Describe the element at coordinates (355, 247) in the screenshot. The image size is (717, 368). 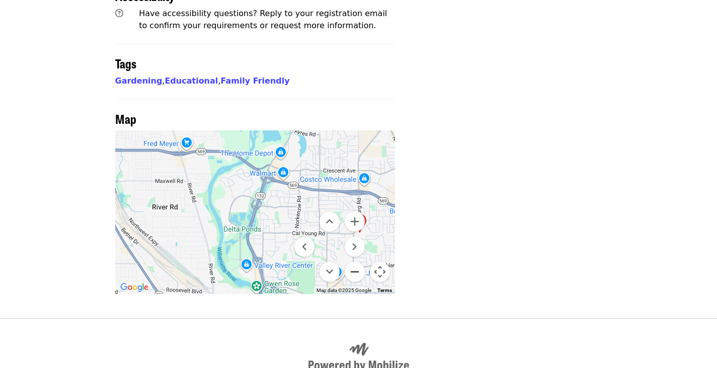
I see `button: Move right` at that location.